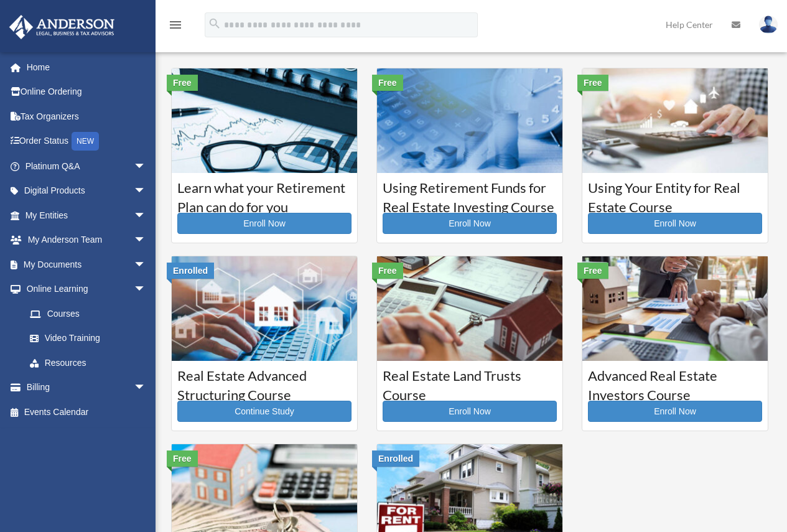 The image size is (787, 532). Describe the element at coordinates (91, 338) in the screenshot. I see `a: Video Training` at that location.